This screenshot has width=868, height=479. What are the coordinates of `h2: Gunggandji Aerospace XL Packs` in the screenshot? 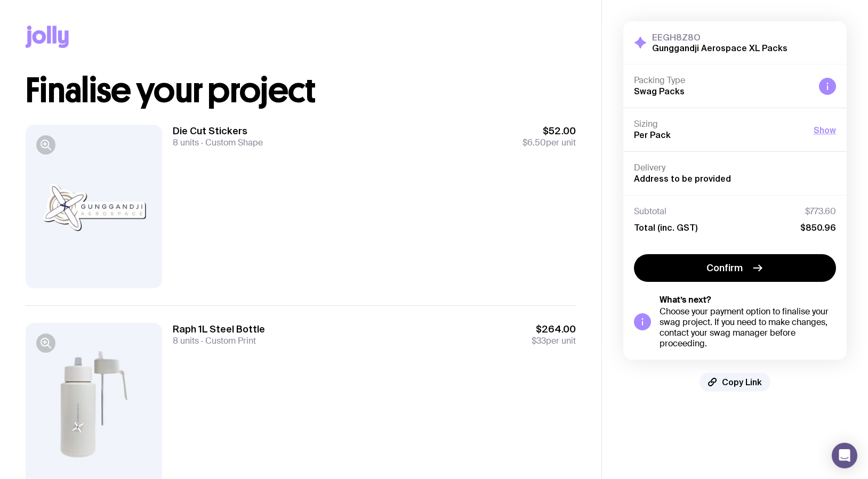 It's located at (720, 48).